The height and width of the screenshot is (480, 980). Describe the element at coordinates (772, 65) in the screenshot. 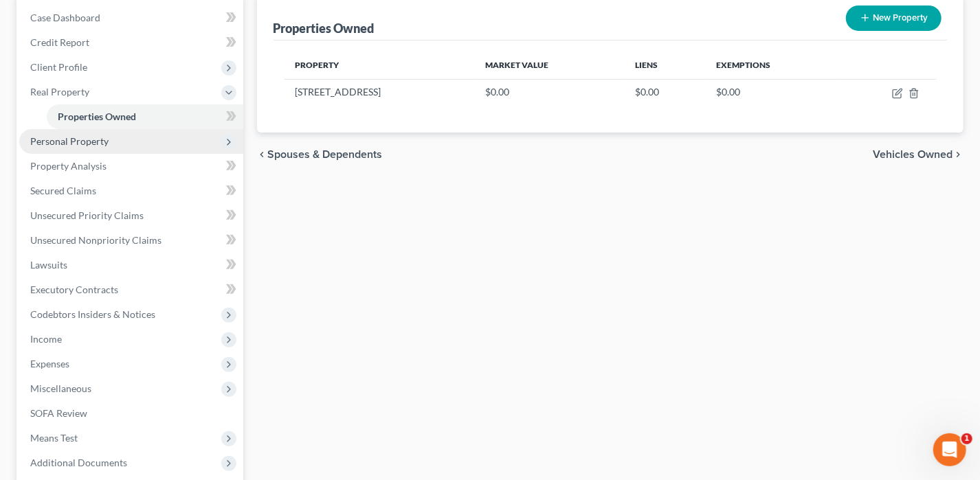

I see `th: Exemptions` at that location.